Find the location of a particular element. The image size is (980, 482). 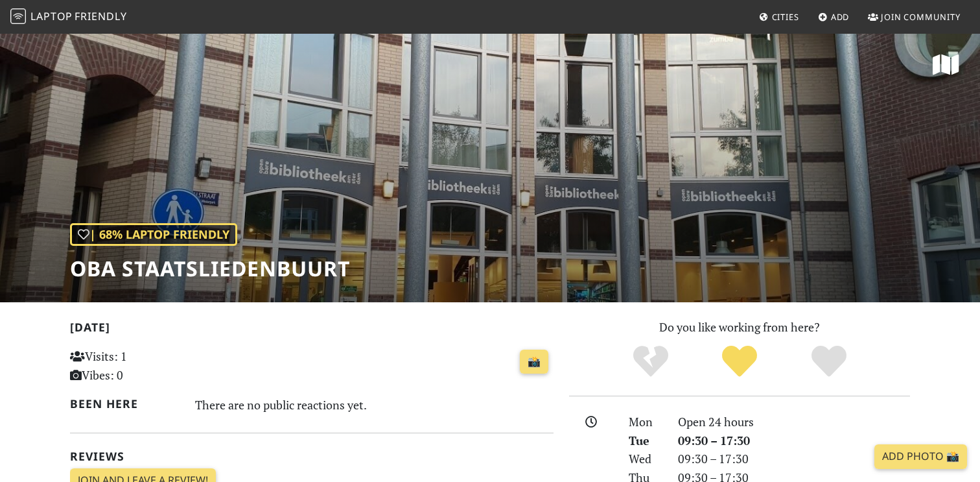

div: No is located at coordinates (651, 362).